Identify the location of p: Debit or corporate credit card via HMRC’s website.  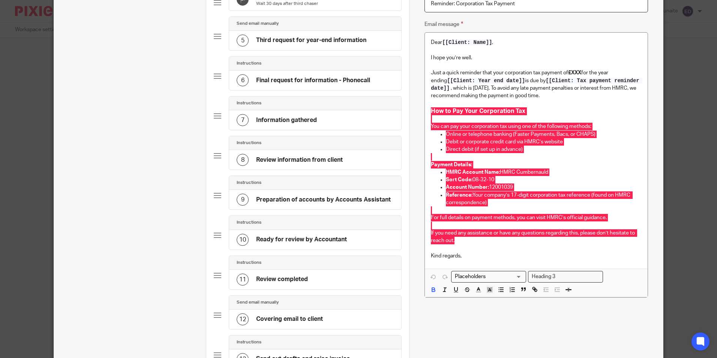
(543, 142).